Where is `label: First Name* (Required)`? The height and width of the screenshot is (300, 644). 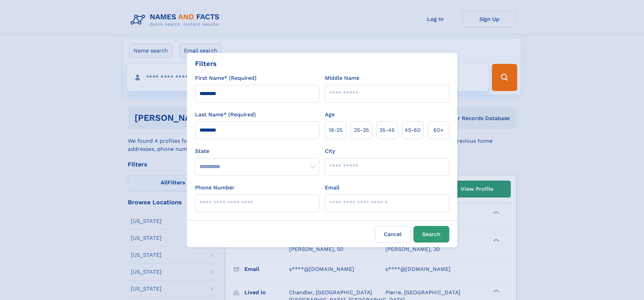
label: First Name* (Required) is located at coordinates (226, 78).